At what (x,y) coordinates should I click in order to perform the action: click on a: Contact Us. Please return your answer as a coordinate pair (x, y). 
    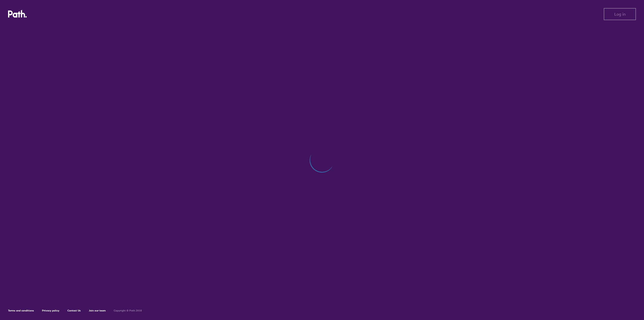
    Looking at the image, I should click on (74, 311).